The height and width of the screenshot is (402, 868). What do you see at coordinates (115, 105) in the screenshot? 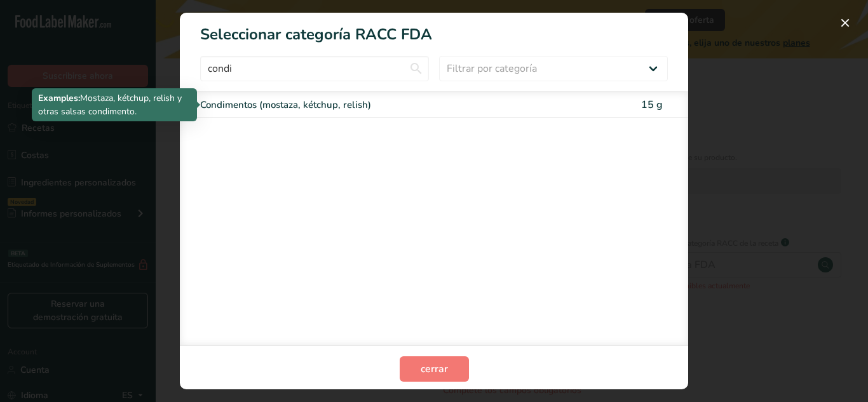
I see `p: Mostaza, kétchup, relish y otras salsas condimento.` at bounding box center [115, 105].